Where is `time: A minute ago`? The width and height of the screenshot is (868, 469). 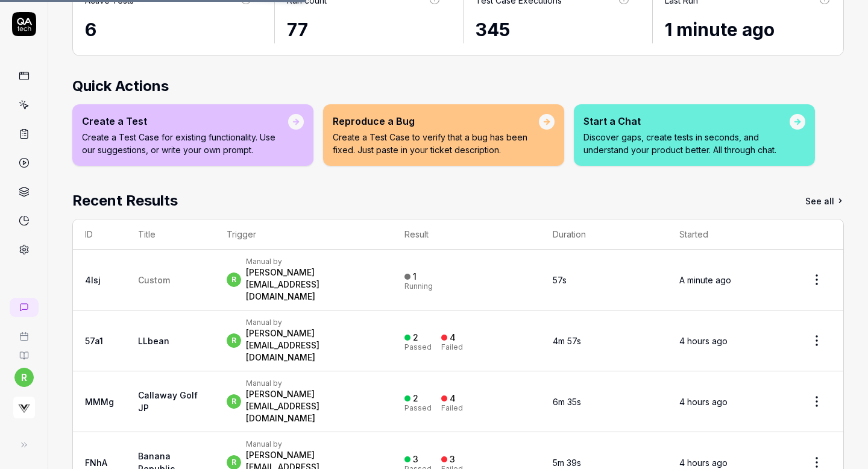
time: A minute ago is located at coordinates (705, 280).